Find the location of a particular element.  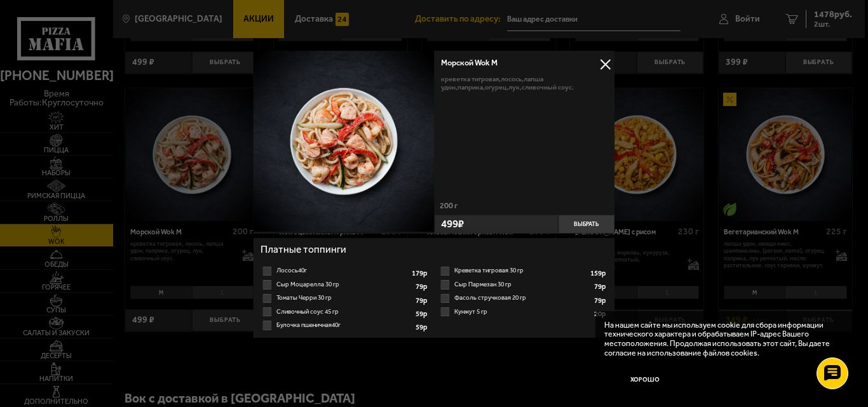

label: Сыр Моцарелла 30 гр is located at coordinates (345, 284).